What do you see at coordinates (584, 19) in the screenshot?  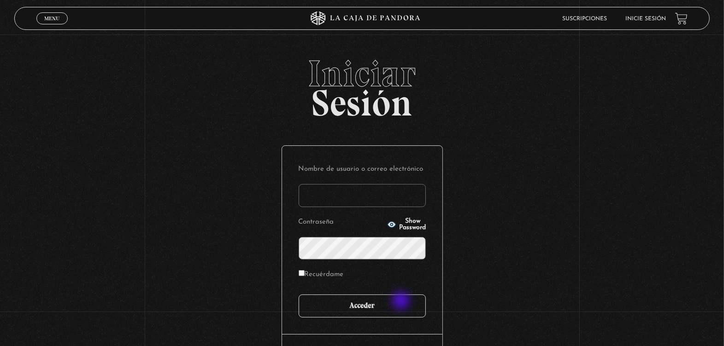 I see `a: Suscripciones` at bounding box center [584, 19].